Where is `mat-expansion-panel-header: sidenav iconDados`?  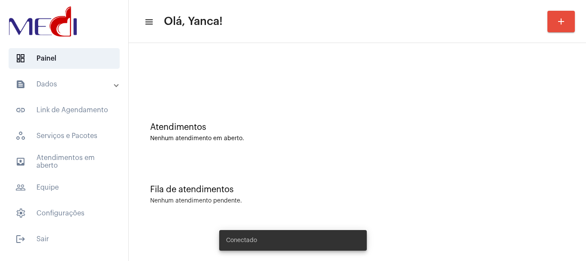 mat-expansion-panel-header: sidenav iconDados is located at coordinates (67, 84).